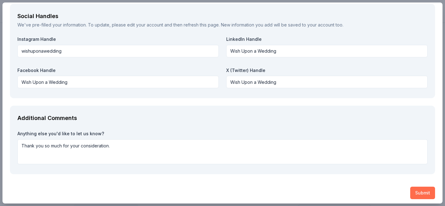  Describe the element at coordinates (223, 16) in the screenshot. I see `div: Social Handles` at that location.